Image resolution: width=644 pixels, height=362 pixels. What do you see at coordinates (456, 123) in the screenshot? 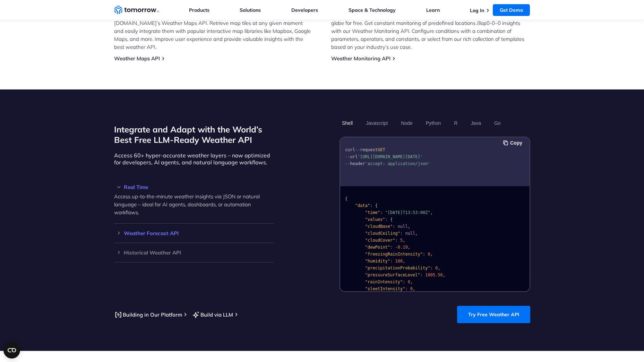
I see `button: R` at bounding box center [456, 123].